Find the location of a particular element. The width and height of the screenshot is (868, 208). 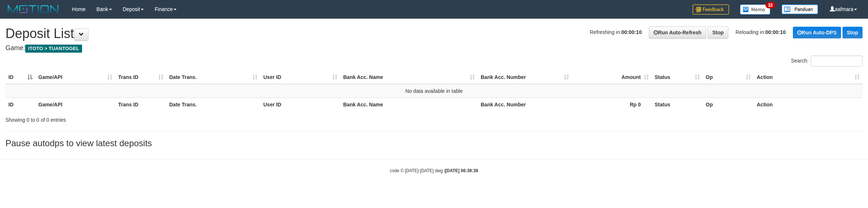

th: Bank Acc. Name is located at coordinates (409, 104).